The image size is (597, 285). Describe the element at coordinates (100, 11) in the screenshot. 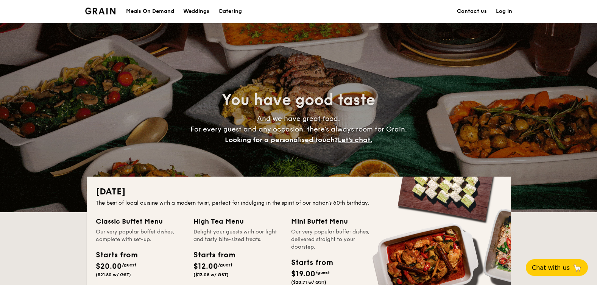

I see `a: Logotype` at that location.